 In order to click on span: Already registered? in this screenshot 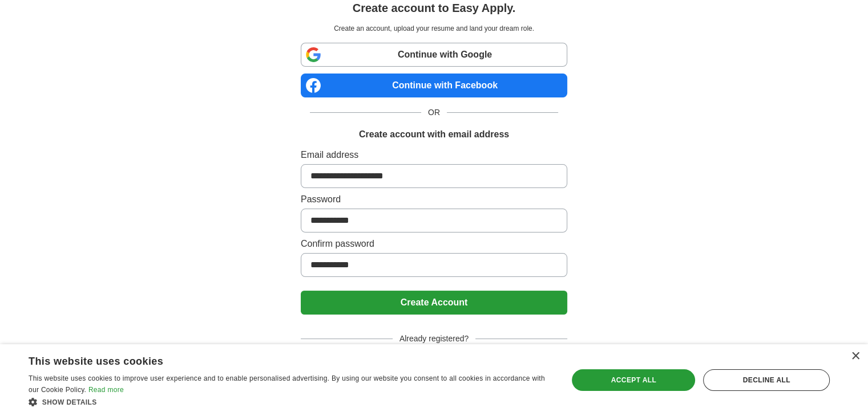, I will do `click(434, 339)`.